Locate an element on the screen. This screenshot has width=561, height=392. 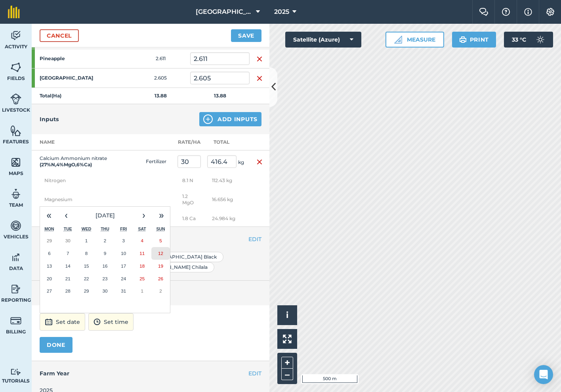
td: Fertilizer is located at coordinates (159, 162).